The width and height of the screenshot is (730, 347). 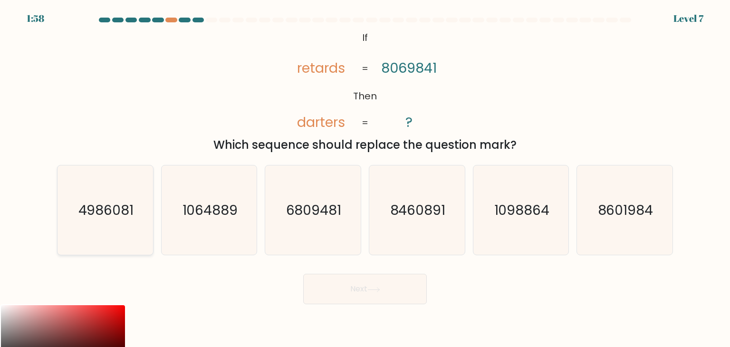 What do you see at coordinates (521, 210) in the screenshot?
I see `text: 1098864` at bounding box center [521, 210].